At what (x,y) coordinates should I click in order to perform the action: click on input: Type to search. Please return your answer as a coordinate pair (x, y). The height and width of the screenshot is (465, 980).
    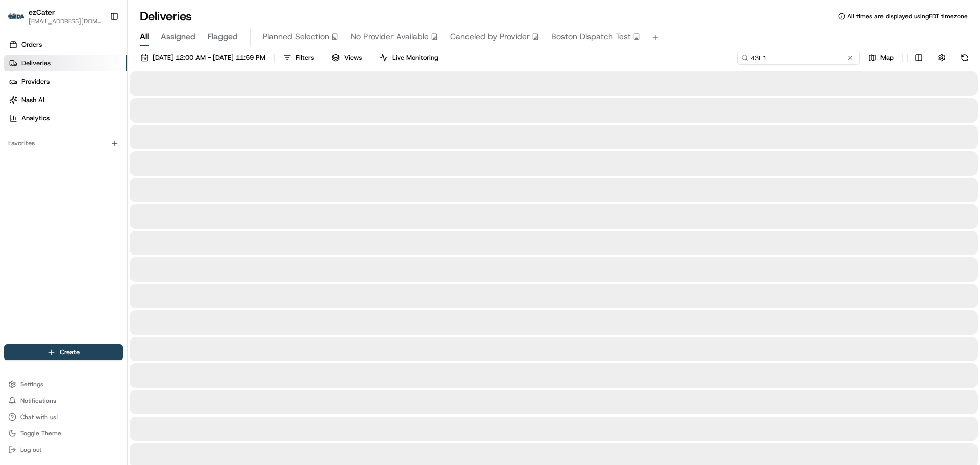
    Looking at the image, I should click on (798, 58).